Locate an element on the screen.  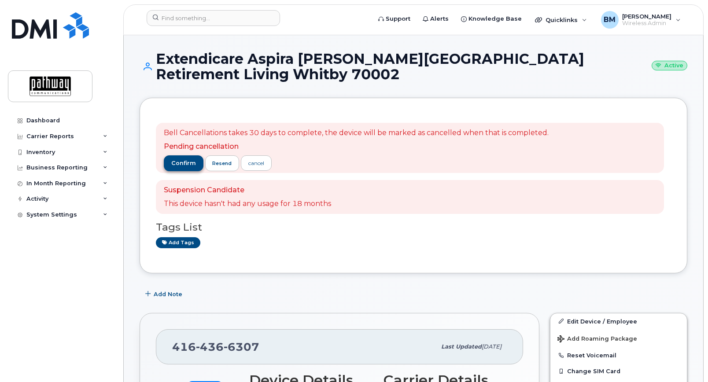
a: Add tags is located at coordinates (178, 243).